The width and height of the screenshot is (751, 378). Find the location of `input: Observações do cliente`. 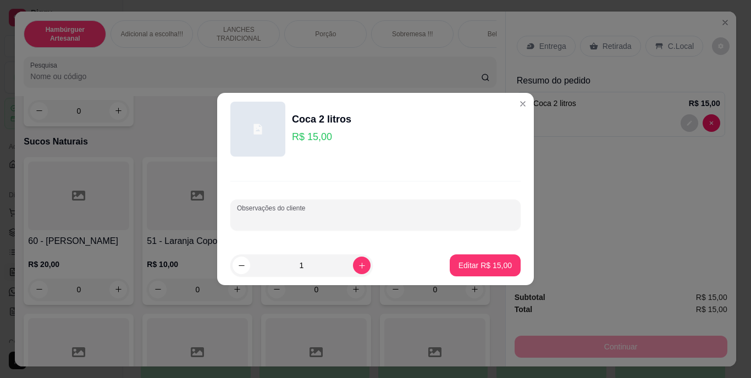

input: Observações do cliente is located at coordinates (376, 219).